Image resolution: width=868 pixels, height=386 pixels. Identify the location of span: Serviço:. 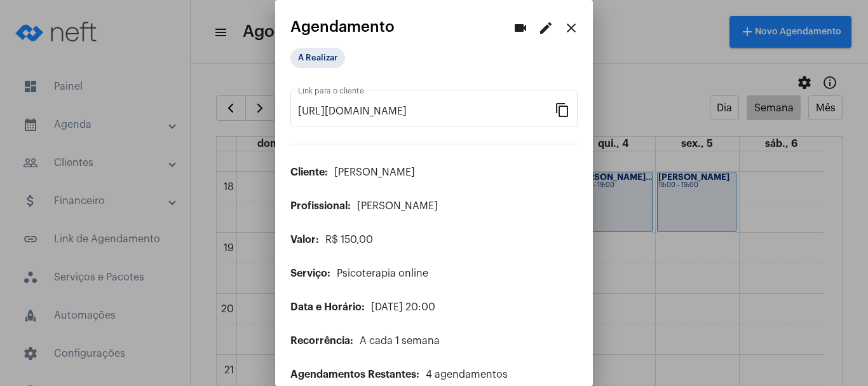
(310, 273).